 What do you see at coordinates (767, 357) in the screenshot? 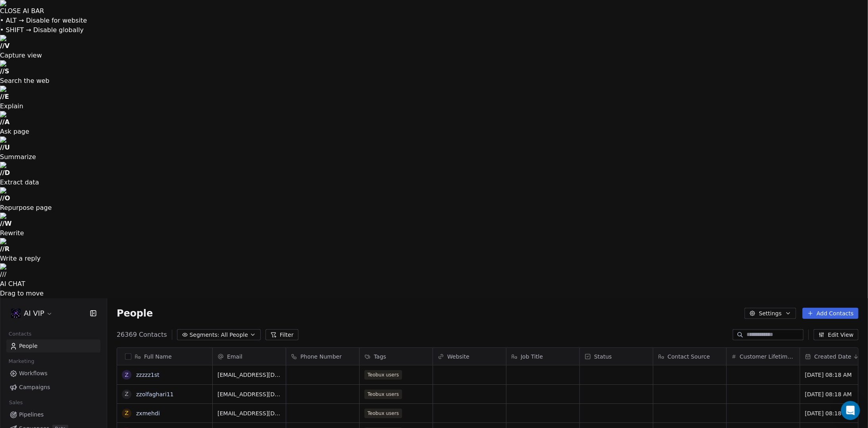
I see `span: Customer Lifetime Value` at bounding box center [767, 357].